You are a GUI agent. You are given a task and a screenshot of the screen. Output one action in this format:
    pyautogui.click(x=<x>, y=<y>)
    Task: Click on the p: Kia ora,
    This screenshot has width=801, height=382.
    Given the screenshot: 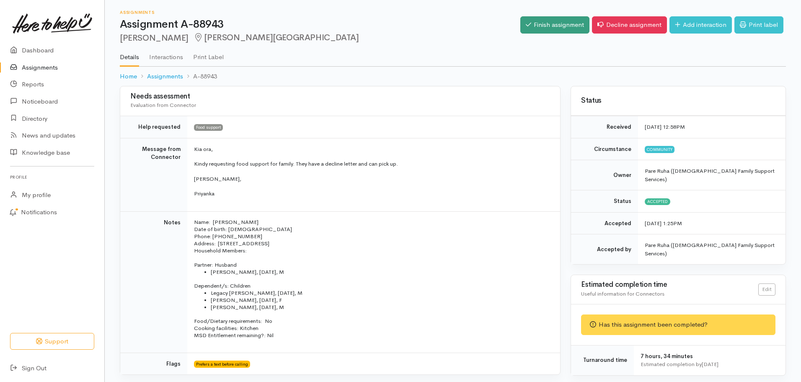 What is the action you would take?
    pyautogui.click(x=372, y=149)
    